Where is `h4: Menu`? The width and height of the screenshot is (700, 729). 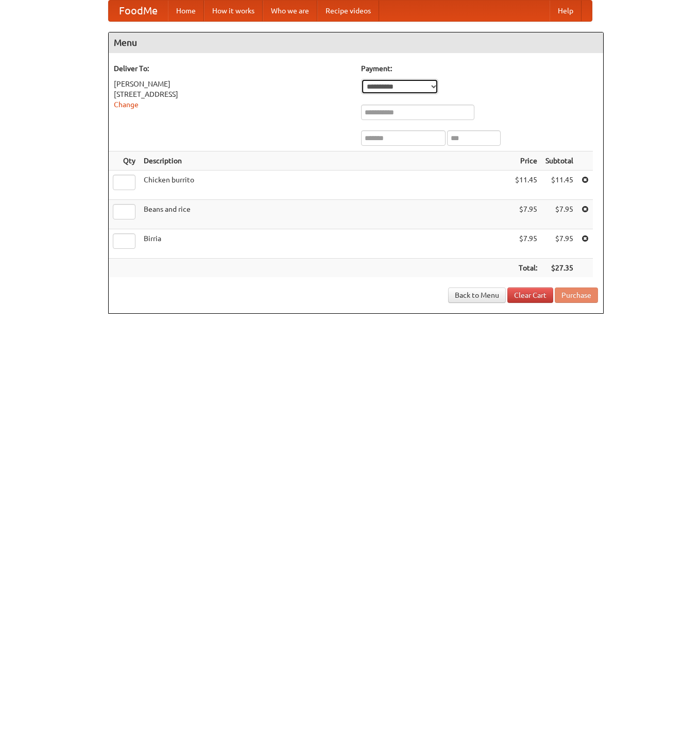 h4: Menu is located at coordinates (356, 43).